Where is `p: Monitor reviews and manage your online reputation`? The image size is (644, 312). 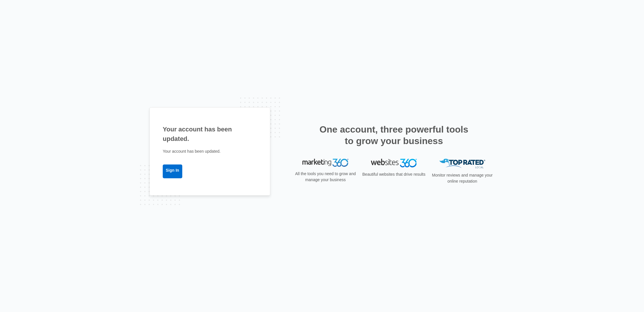
p: Monitor reviews and manage your online reputation is located at coordinates (462, 178).